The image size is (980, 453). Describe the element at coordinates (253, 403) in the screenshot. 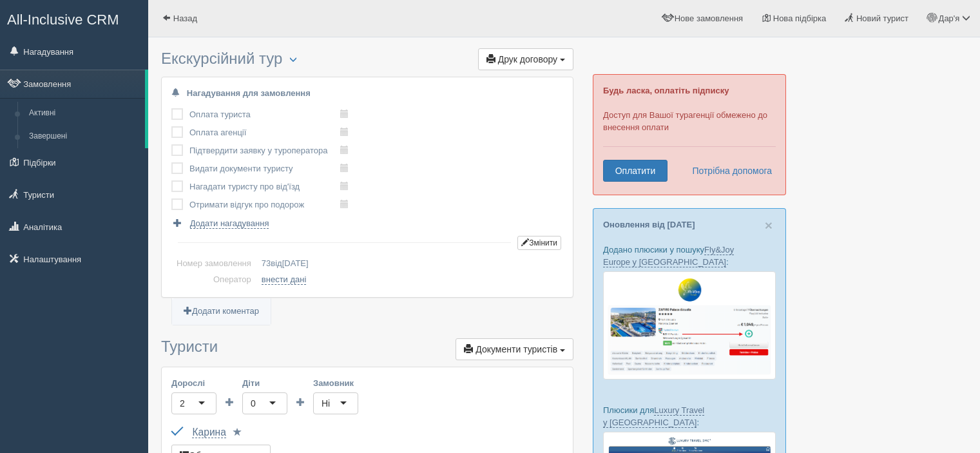

I see `div: 0` at that location.